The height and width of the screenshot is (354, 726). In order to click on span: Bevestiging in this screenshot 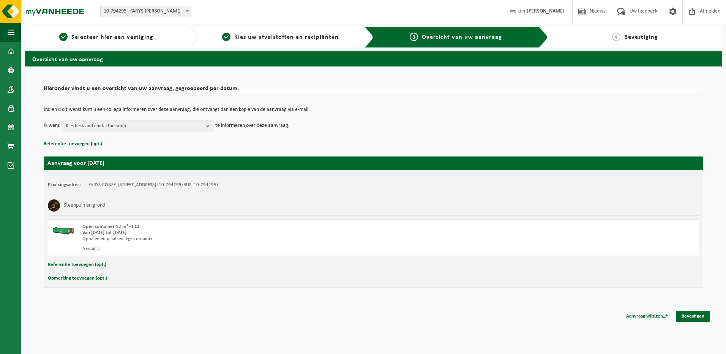, I will do `click(641, 37)`.